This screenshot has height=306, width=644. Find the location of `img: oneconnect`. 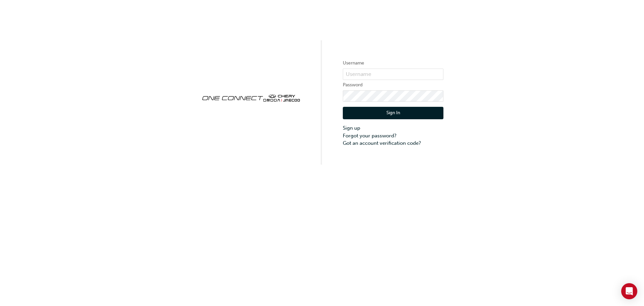

img: oneconnect is located at coordinates (251, 97).